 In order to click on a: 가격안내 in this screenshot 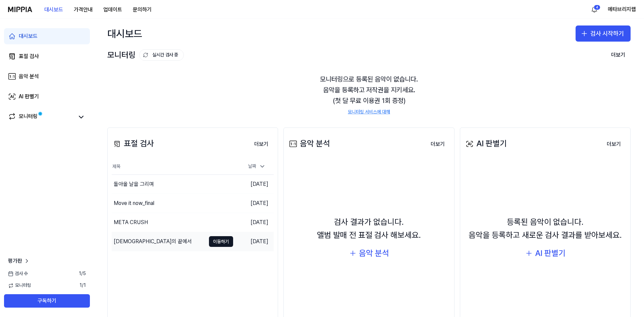, I will do `click(83, 9)`.